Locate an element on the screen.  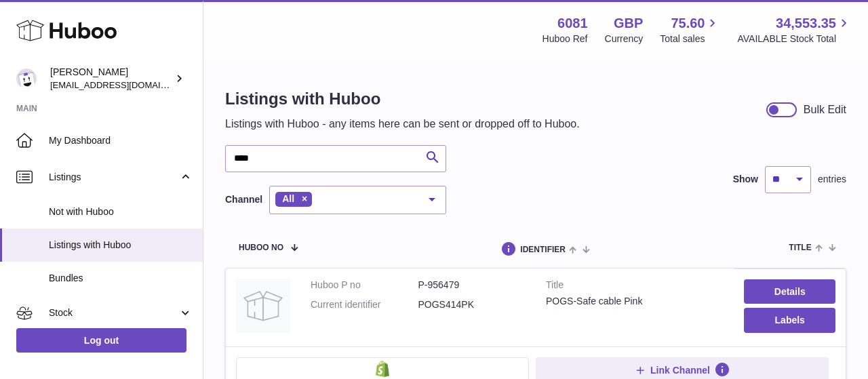
dd: POGS414PK is located at coordinates (472, 304).